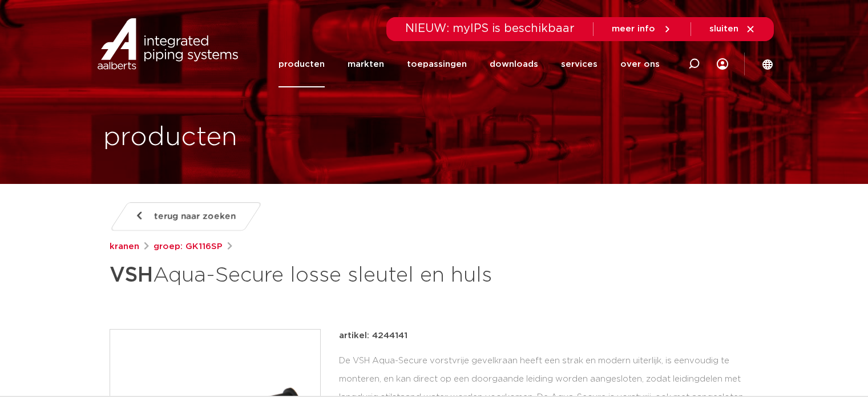 The image size is (868, 397). Describe the element at coordinates (195, 216) in the screenshot. I see `span: terug naar zoeken` at that location.